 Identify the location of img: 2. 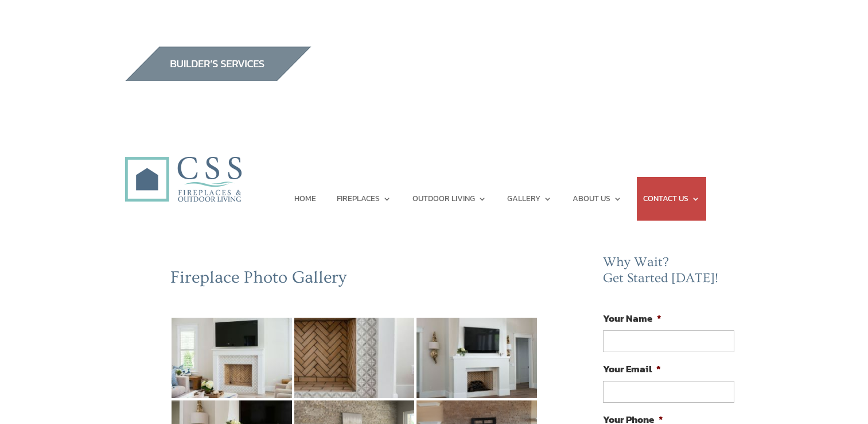
(355, 357).